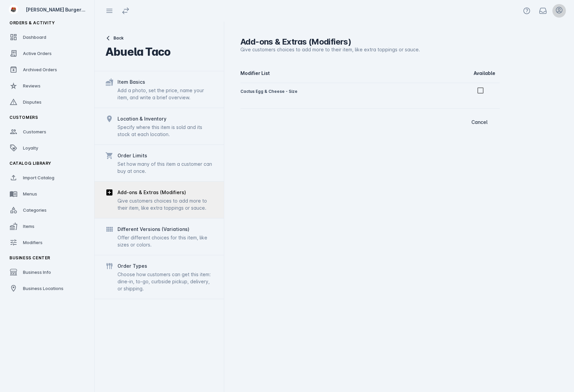 The height and width of the screenshot is (392, 574). What do you see at coordinates (269, 91) in the screenshot?
I see `div: Cactus Egg & Cheese - Size` at bounding box center [269, 91].